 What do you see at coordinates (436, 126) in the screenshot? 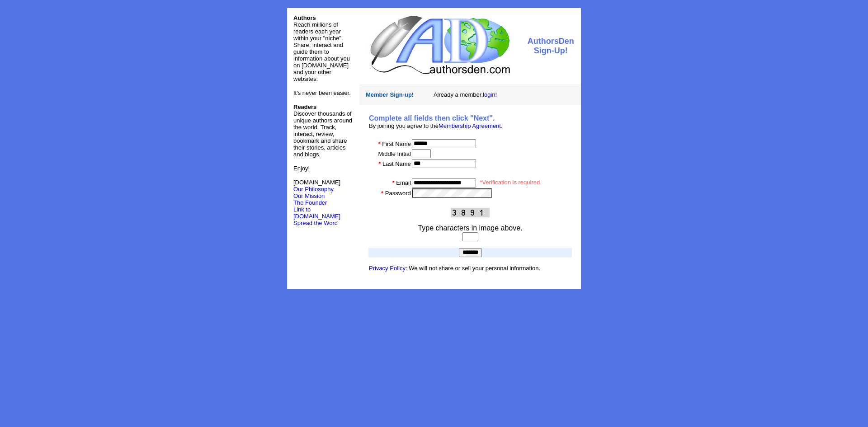
I see `font: By joining you agree to the .` at bounding box center [436, 126].